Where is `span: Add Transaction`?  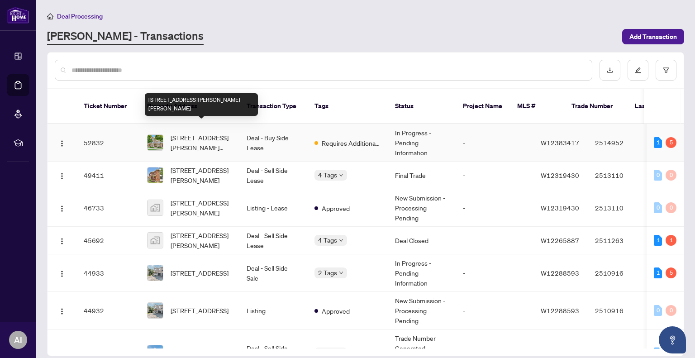
span: Add Transaction is located at coordinates (653, 37).